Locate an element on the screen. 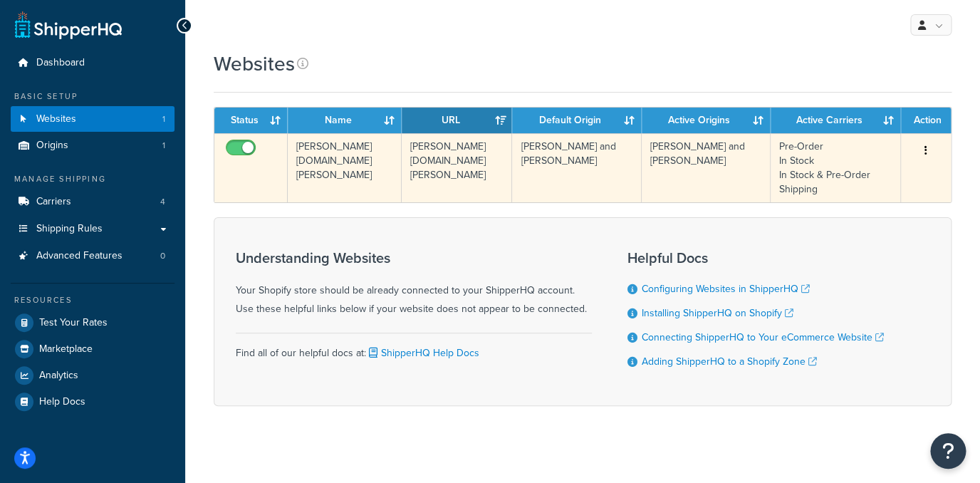 The height and width of the screenshot is (483, 980). th: Default Origin: activate to sort column ascending is located at coordinates (576, 120).